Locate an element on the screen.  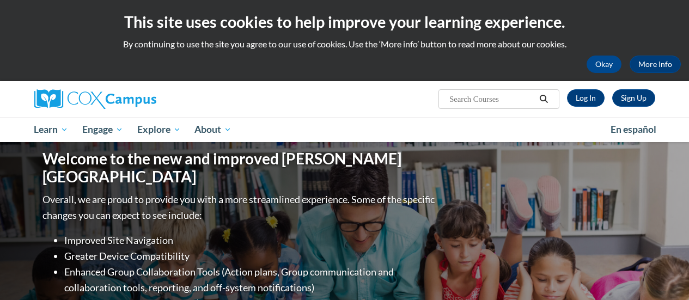
span: Engage is located at coordinates (102, 130).